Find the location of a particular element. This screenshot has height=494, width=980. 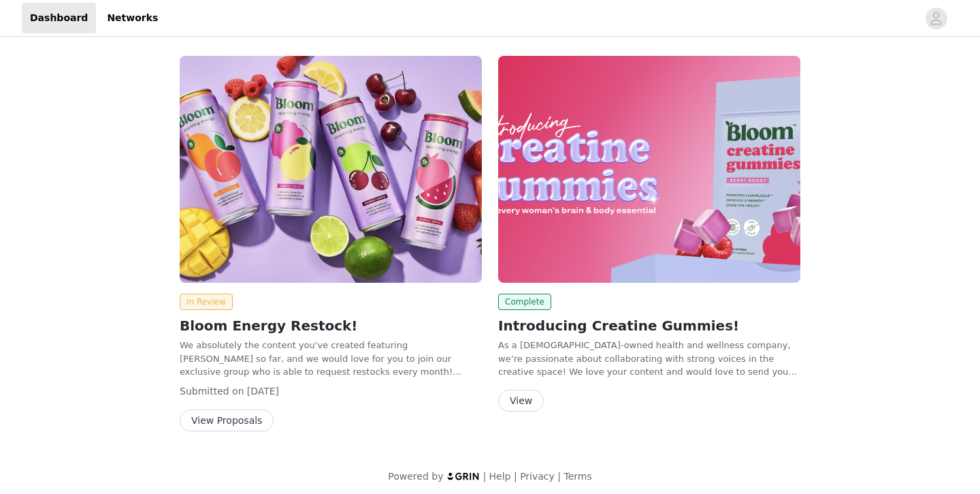

span: In Review is located at coordinates (206, 301).